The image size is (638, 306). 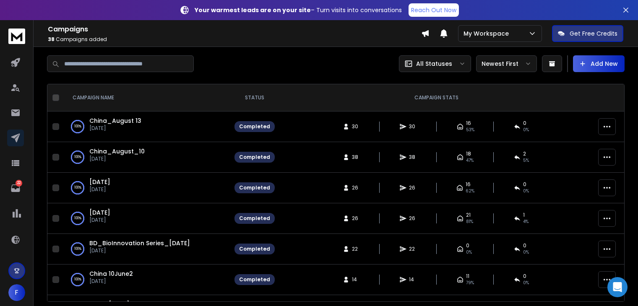 What do you see at coordinates (468, 215) in the screenshot?
I see `span: 21` at bounding box center [468, 215].